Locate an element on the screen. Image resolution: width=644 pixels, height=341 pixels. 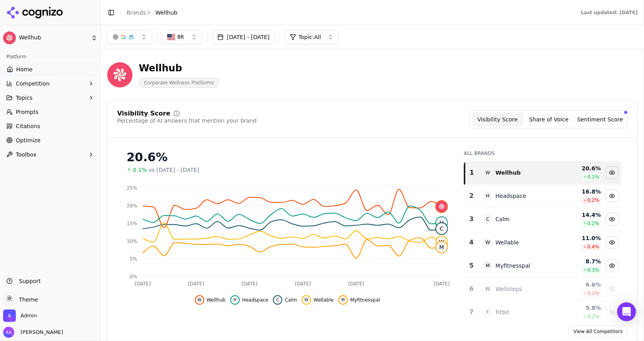
button: Hide wellhub data is located at coordinates (612, 173).